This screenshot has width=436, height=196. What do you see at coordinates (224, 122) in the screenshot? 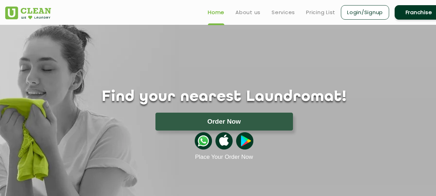
I see `button: Order Now` at bounding box center [224, 122].